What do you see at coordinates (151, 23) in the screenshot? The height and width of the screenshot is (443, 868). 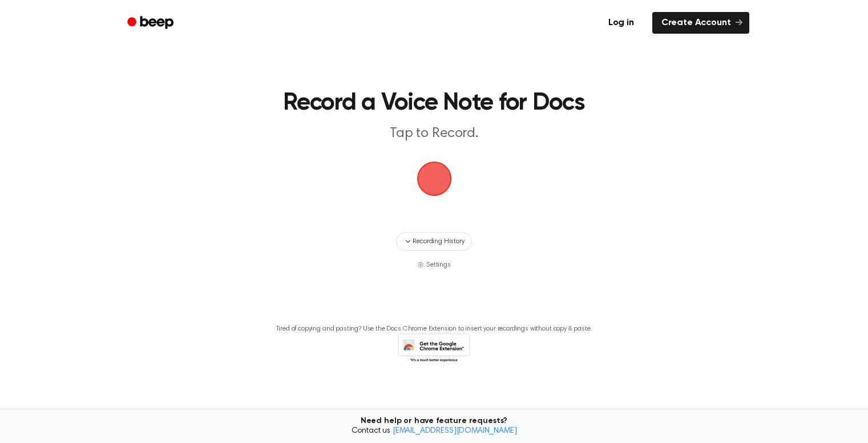 I see `a: Beep` at bounding box center [151, 23].